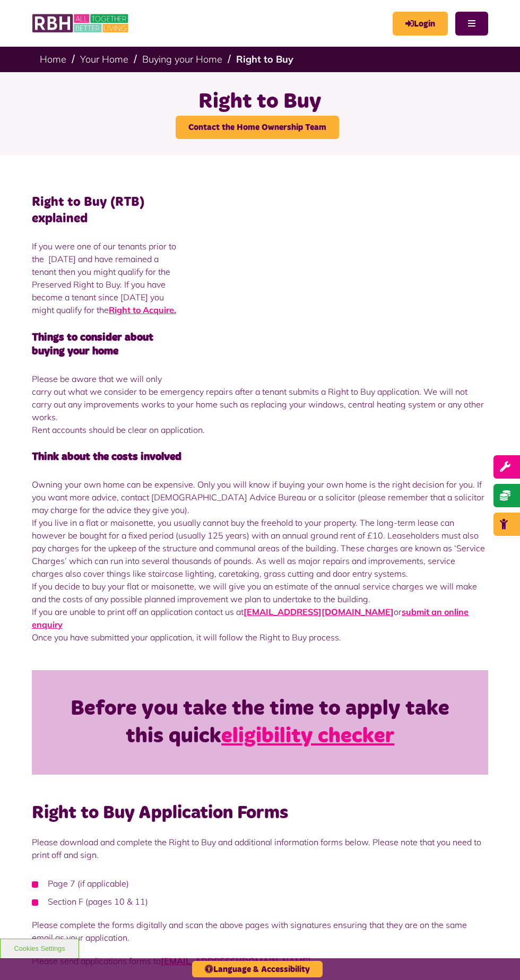 The image size is (520, 980). Describe the element at coordinates (308, 737) in the screenshot. I see `a: eligibility checker` at that location.